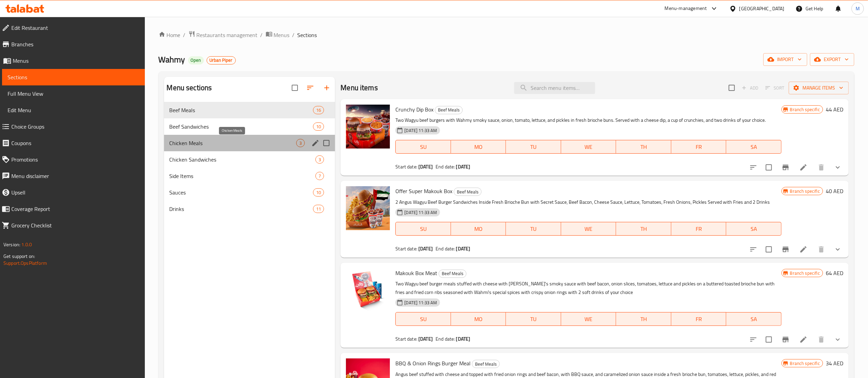 The image size is (868, 378). What do you see at coordinates (295, 88) in the screenshot?
I see `span: Select all sections` at bounding box center [295, 88].